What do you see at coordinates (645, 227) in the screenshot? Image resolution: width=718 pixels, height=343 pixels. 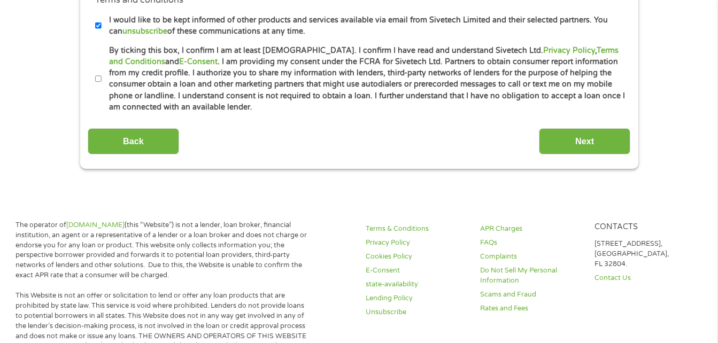 I see `h4: Contacts` at bounding box center [645, 227].